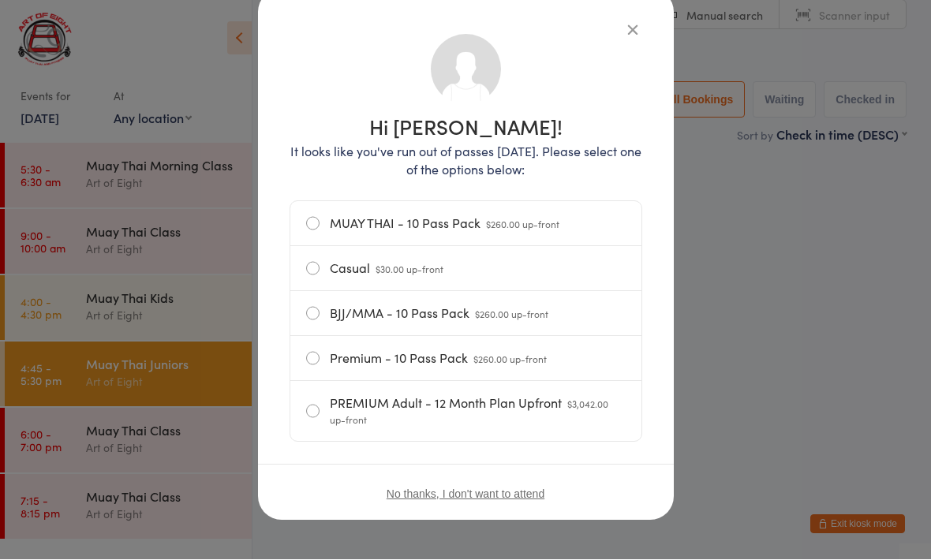  I want to click on label: MUAY THAI - 10 Pass Pack, so click(465, 224).